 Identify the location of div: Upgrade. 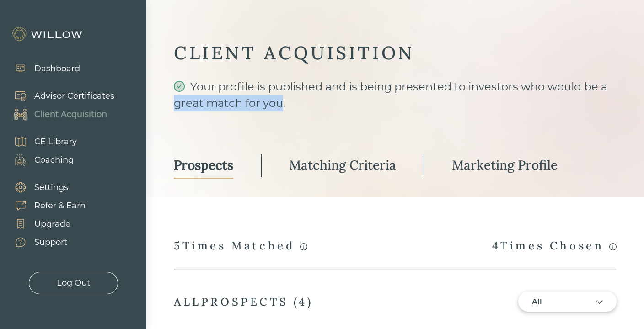
(52, 224).